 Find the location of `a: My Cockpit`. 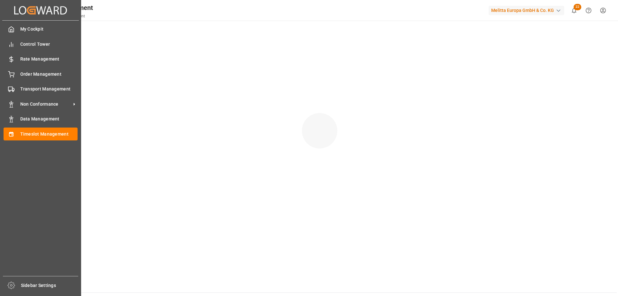

a: My Cockpit is located at coordinates (41, 29).